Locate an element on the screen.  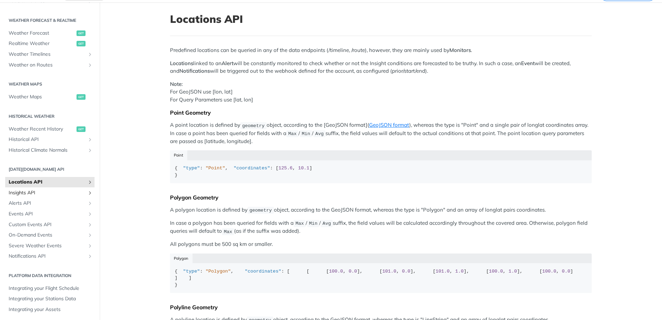
span: Realtime Weather is located at coordinates (42, 44).